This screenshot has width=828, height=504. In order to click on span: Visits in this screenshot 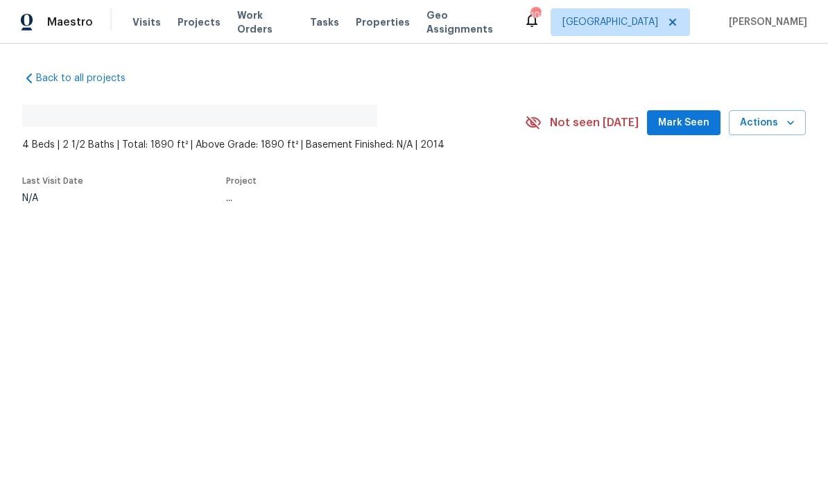, I will do `click(146, 23)`.